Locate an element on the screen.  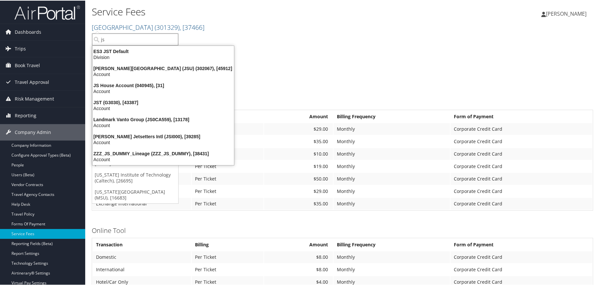
span: ( 301329 ) is located at coordinates (167, 27).